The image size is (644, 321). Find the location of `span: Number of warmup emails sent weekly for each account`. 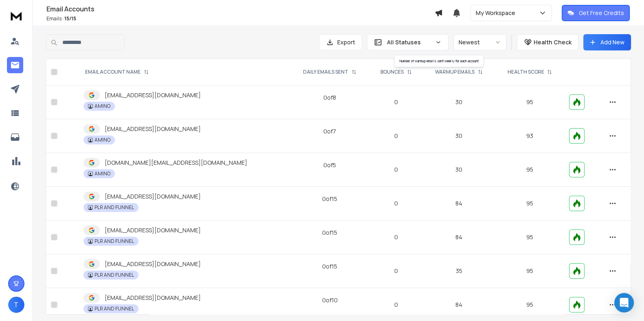

span: Number of warmup emails sent weekly for each account is located at coordinates (439, 61).